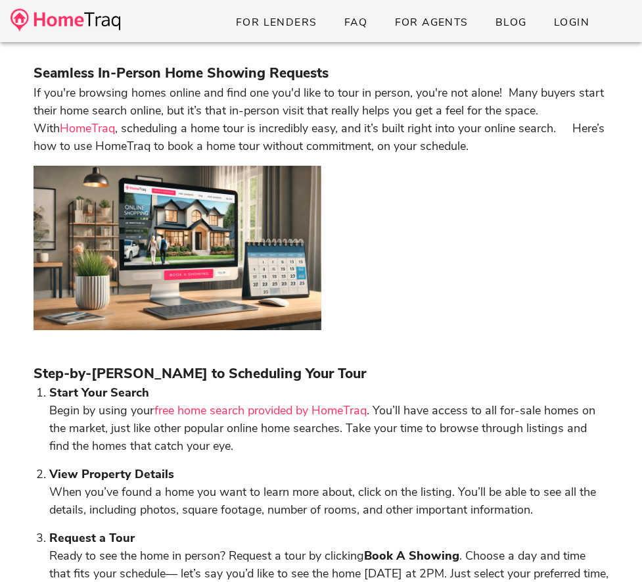 The width and height of the screenshot is (642, 582). Describe the element at coordinates (571, 22) in the screenshot. I see `a: Login` at that location.